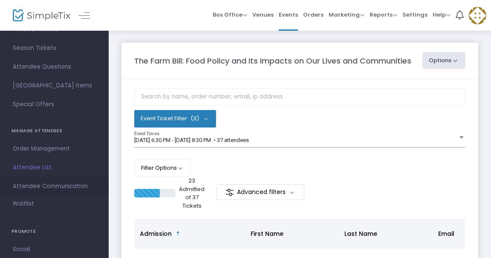 This screenshot has width=491, height=258. I want to click on h4: PROMOTE, so click(54, 231).